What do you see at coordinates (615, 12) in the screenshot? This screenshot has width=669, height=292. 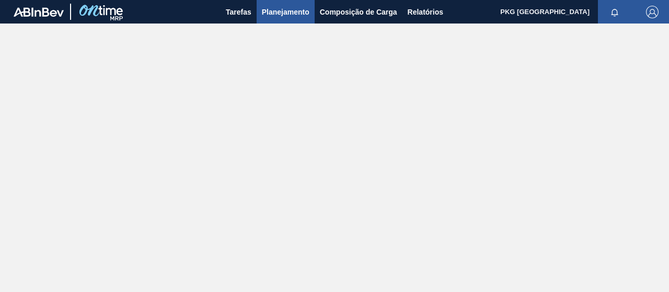 I see `button: Notificações` at bounding box center [615, 12].